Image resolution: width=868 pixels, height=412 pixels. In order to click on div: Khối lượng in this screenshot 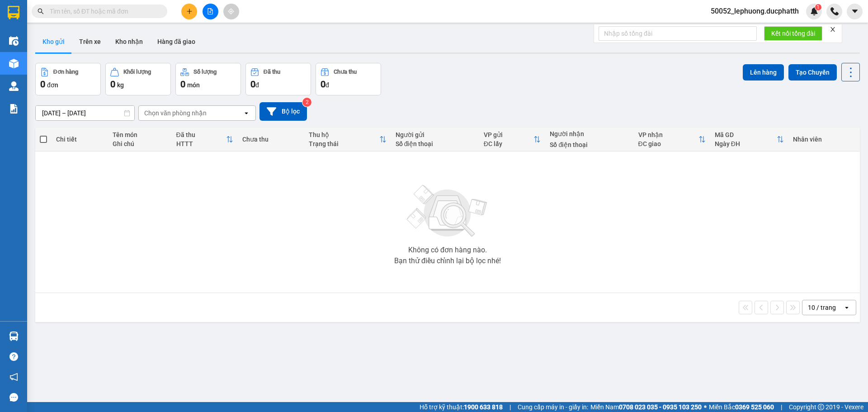, I will do `click(137, 72)`.